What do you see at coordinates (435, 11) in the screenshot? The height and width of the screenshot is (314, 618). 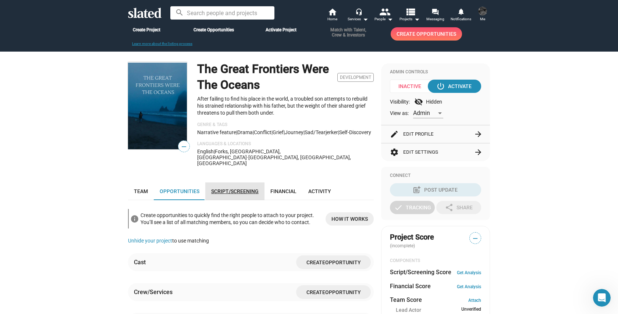 I see `mat-icon: forum` at bounding box center [435, 11].